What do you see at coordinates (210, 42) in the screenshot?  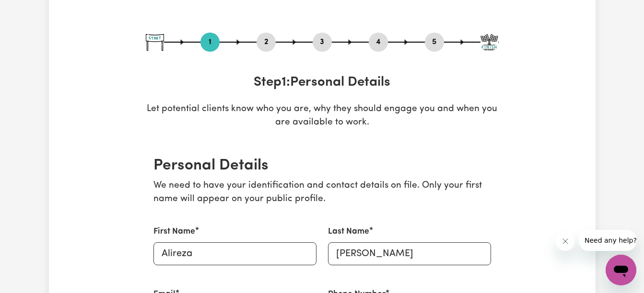 I see `button: Go to step 1` at bounding box center [210, 42].